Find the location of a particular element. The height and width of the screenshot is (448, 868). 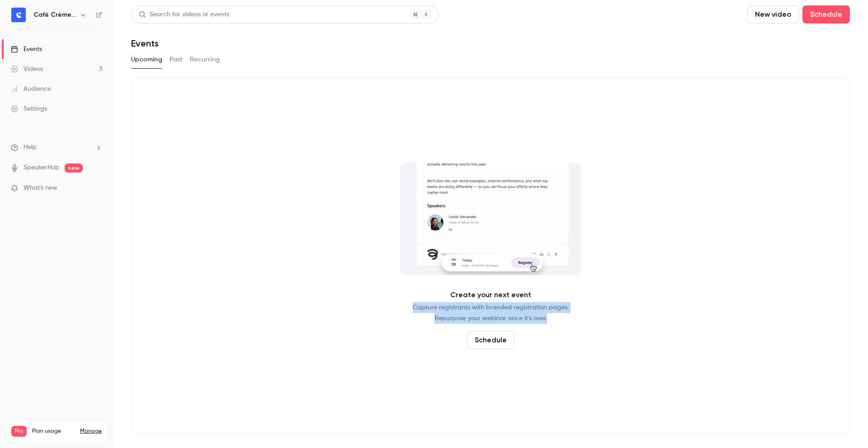

span: Pro is located at coordinates (19, 431).